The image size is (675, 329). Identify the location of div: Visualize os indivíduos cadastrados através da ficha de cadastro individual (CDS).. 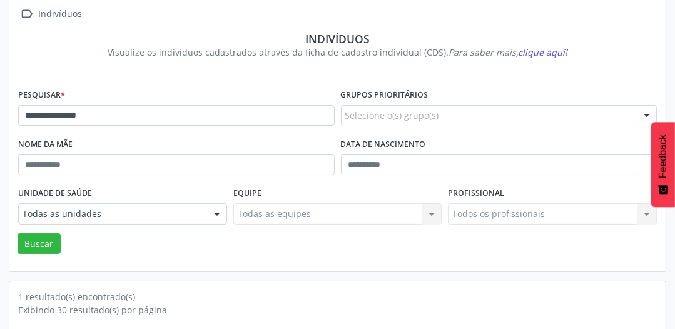
(337, 52).